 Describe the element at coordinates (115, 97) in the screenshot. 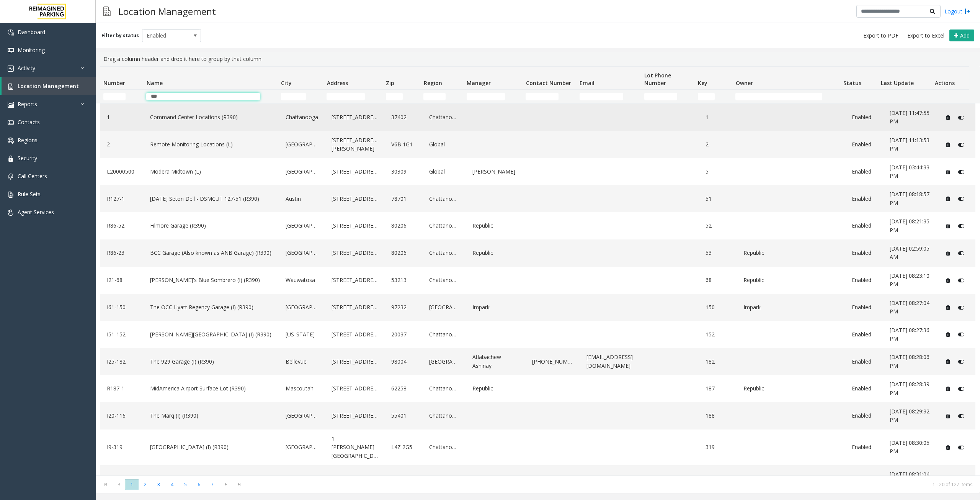

I see `input: Number Filter` at that location.